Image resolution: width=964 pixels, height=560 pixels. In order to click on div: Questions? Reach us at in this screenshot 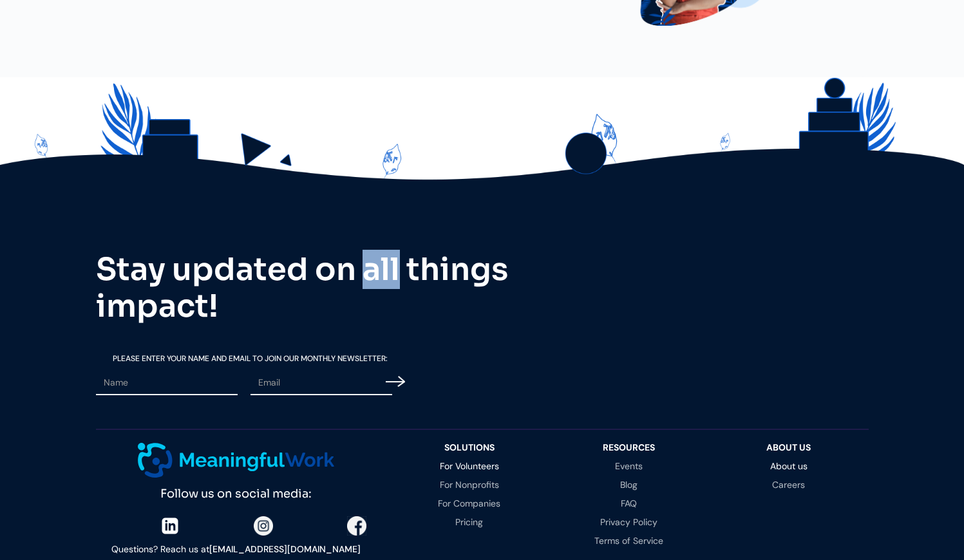, I will do `click(236, 549)`.